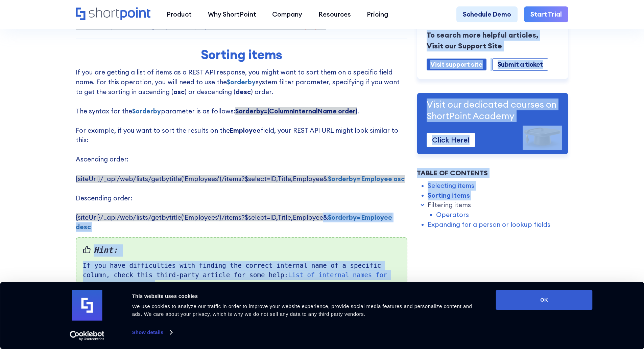 The image size is (644, 349). What do you see at coordinates (493, 40) in the screenshot?
I see `p: To search more helpful articles, Visit our Support Site` at bounding box center [493, 40].